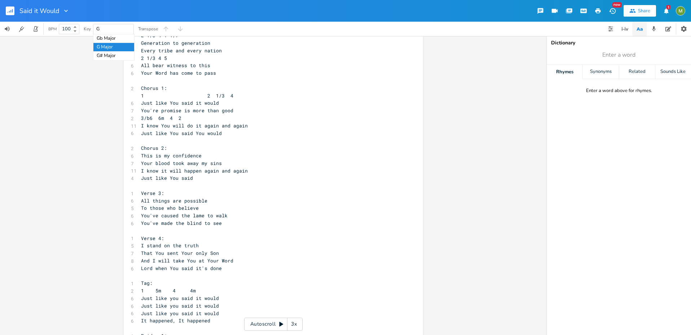 This screenshot has height=335, width=691. I want to click on div: Share, so click(644, 11).